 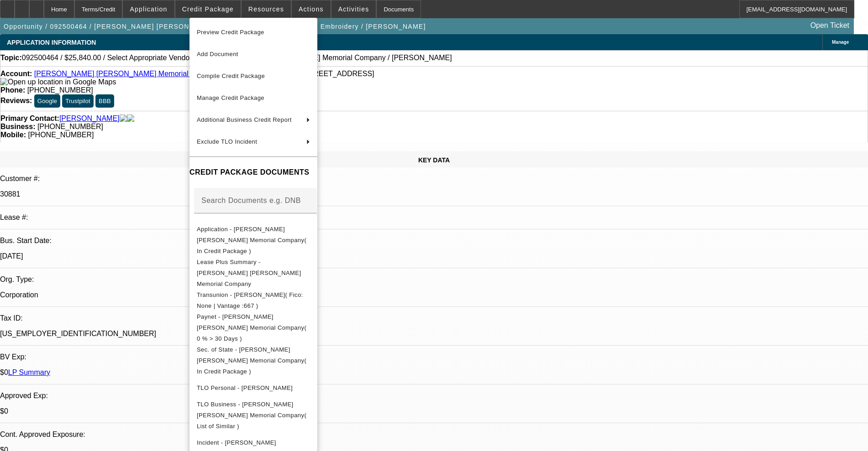 I want to click on h4: CREDIT PACKAGE DOCUMENTS, so click(x=254, y=172).